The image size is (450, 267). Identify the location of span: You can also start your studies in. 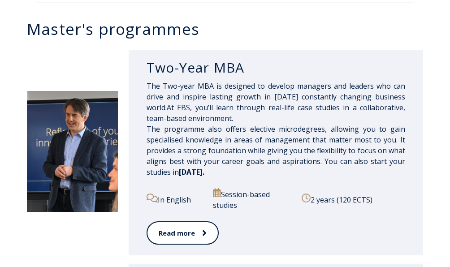
(276, 167).